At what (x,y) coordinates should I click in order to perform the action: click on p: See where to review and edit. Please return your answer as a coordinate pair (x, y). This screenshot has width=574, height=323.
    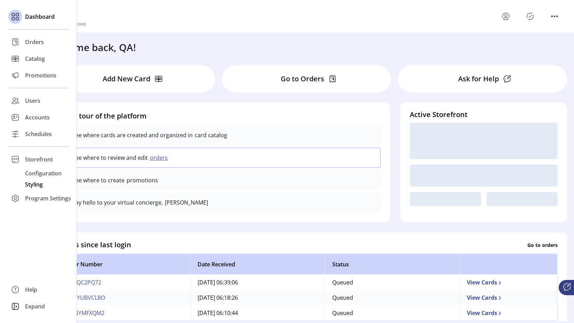
    Looking at the image, I should click on (110, 158).